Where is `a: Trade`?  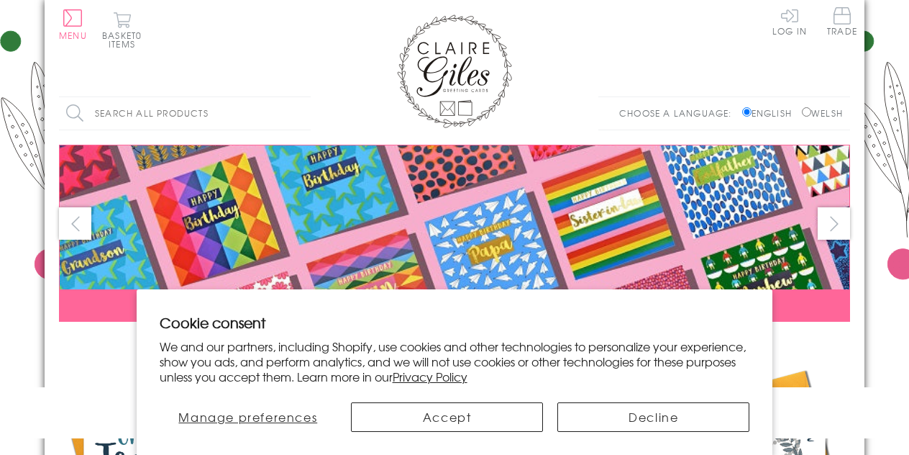
a: Trade is located at coordinates (842, 22).